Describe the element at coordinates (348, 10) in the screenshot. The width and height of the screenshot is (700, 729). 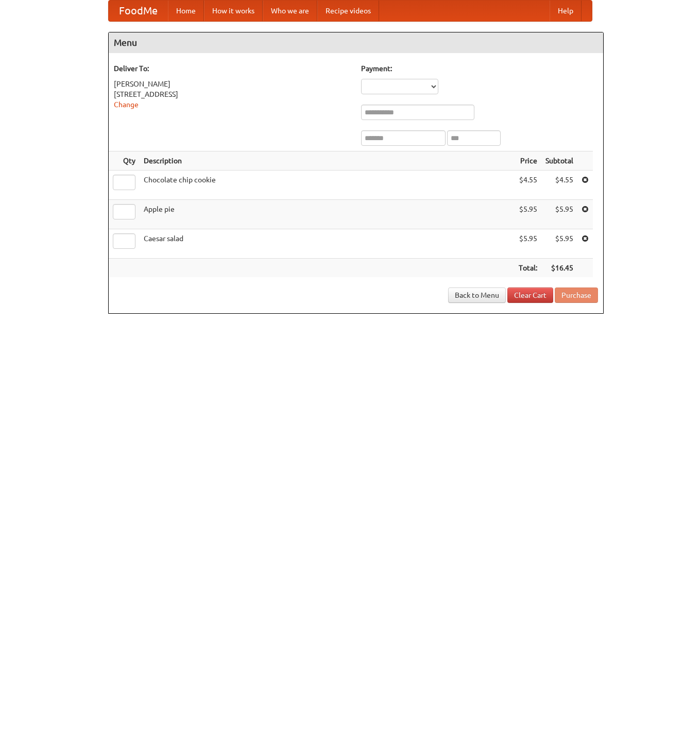
I see `a: Recipe videos` at that location.